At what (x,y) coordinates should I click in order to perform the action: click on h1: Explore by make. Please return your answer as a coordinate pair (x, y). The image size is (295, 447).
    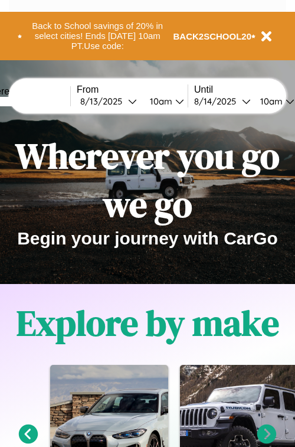
    Looking at the image, I should click on (148, 323).